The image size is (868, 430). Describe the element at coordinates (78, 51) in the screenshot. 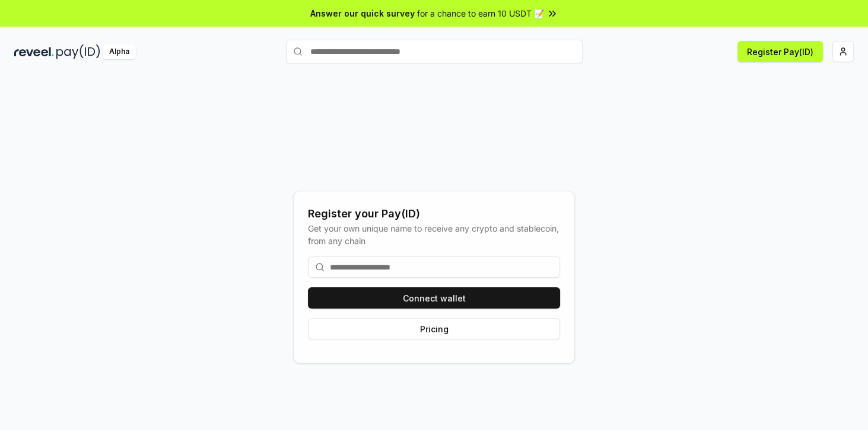

I see `img: pay_id` at that location.